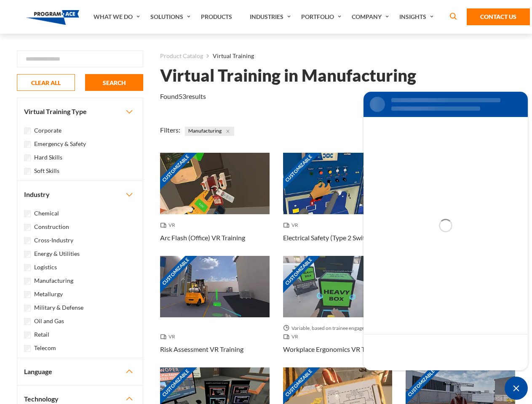 Image resolution: width=532 pixels, height=404 pixels. I want to click on input: Soft Skills, so click(28, 171).